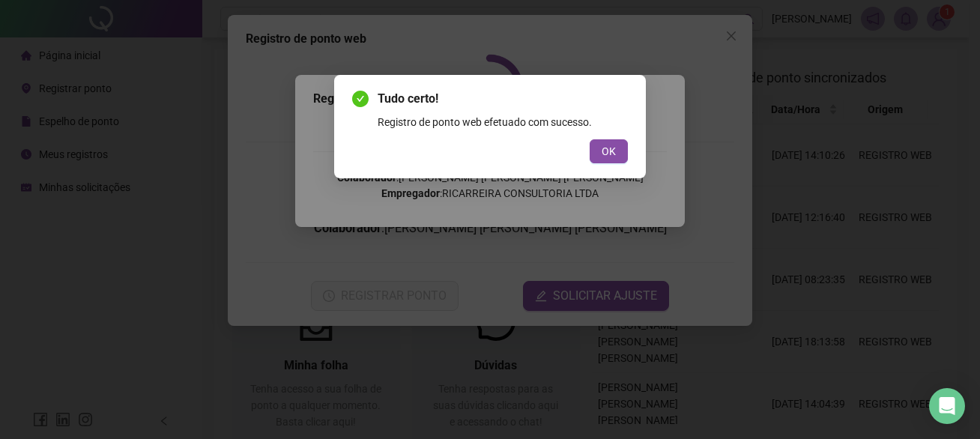 This screenshot has width=980, height=439. Describe the element at coordinates (503, 122) in the screenshot. I see `div: Registro de ponto web efetuado com sucesso.` at that location.